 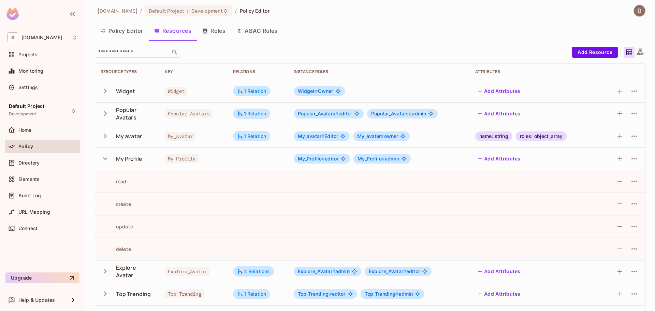 I want to click on div: Key, so click(x=193, y=72).